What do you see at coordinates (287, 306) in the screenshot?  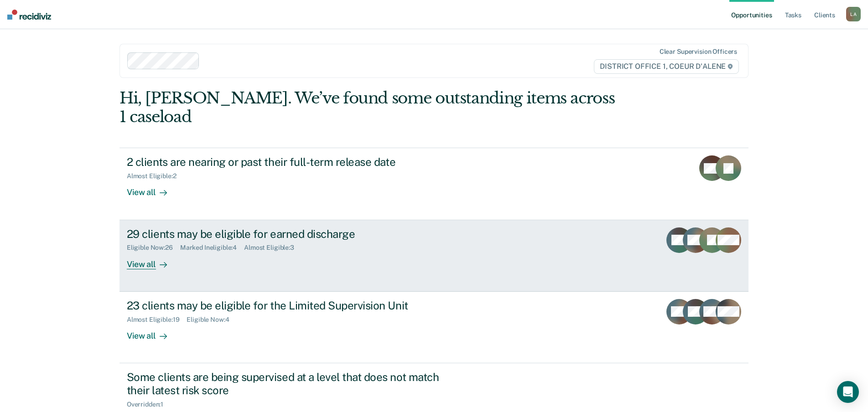 I see `div: 23 clients may be eligible for the Limited Supervision Unit` at bounding box center [287, 306].